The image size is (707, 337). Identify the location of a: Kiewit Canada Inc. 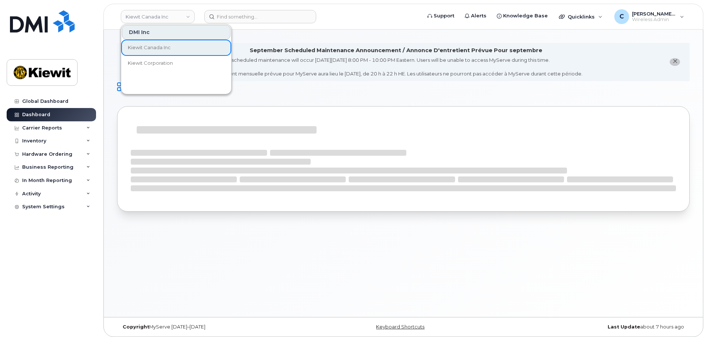
(176, 48).